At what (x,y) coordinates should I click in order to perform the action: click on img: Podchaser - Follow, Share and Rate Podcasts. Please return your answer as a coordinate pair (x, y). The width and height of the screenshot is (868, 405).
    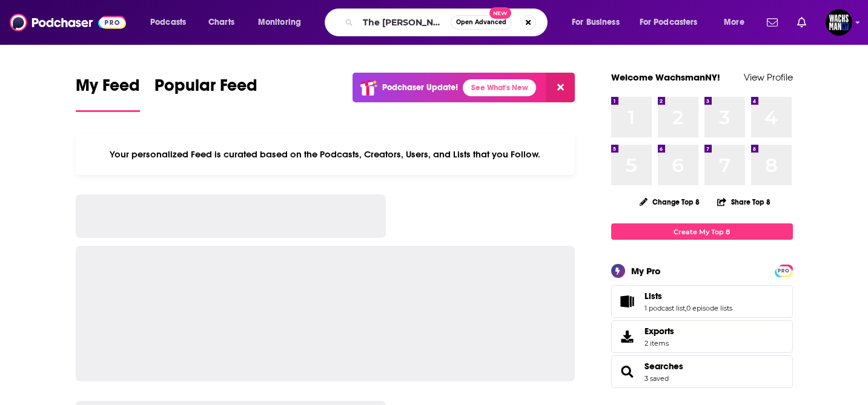
    Looking at the image, I should click on (68, 23).